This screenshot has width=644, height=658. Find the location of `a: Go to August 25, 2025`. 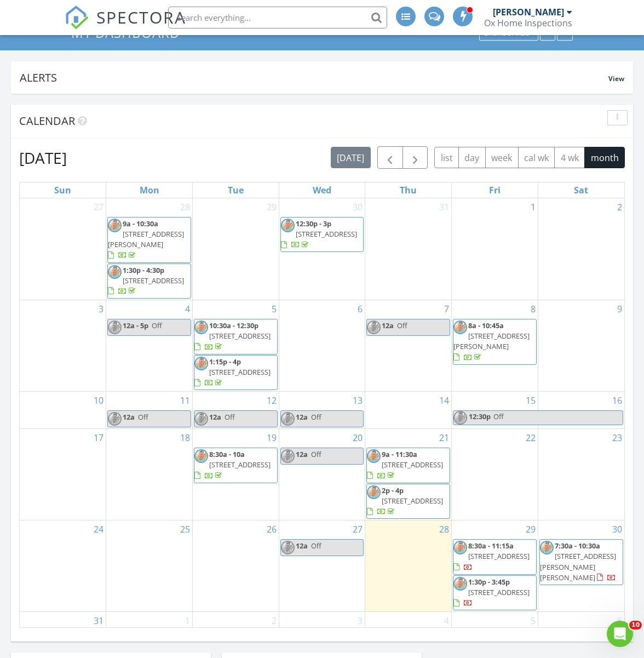

a: Go to August 25, 2025 is located at coordinates (185, 529).